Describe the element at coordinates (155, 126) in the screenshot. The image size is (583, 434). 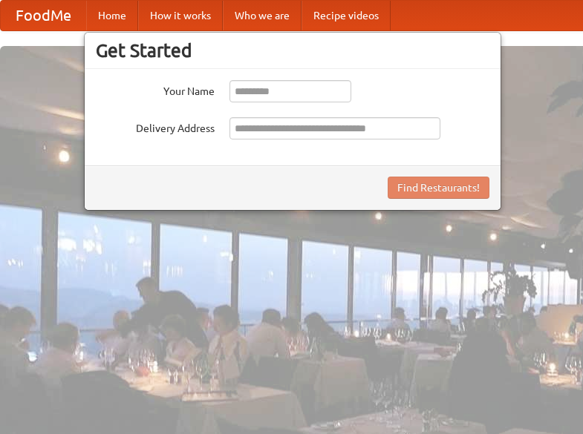
I see `label: Delivery Address` at that location.